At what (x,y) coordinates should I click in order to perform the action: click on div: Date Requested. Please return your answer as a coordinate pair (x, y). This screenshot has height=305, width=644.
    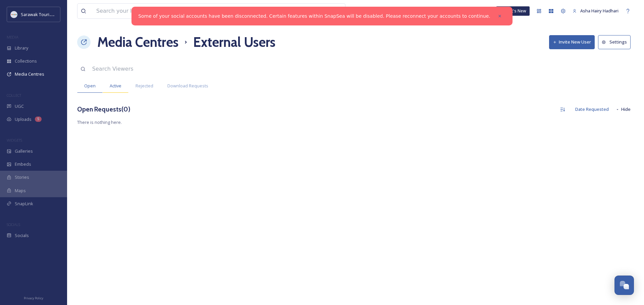
    Looking at the image, I should click on (592, 109).